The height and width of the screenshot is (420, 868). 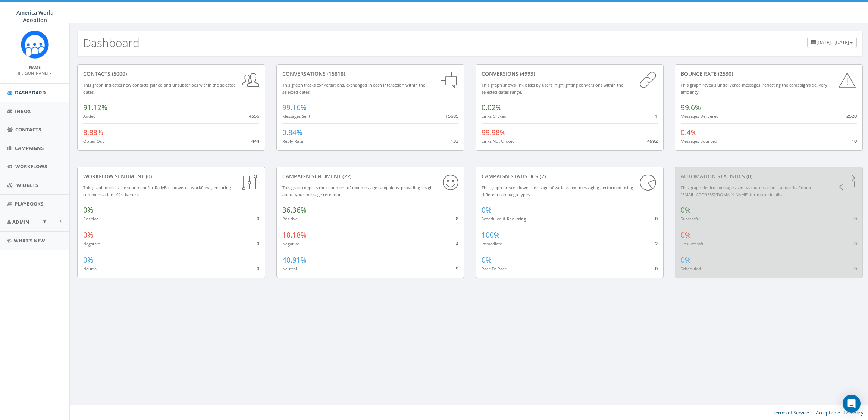 I want to click on small: Reply Rate, so click(x=293, y=141).